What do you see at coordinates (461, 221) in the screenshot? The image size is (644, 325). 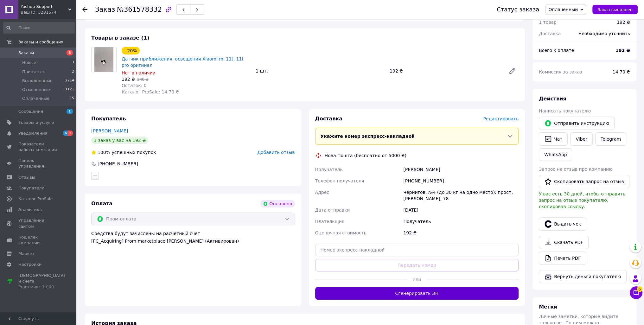 I see `div: Получатель` at bounding box center [461, 221].